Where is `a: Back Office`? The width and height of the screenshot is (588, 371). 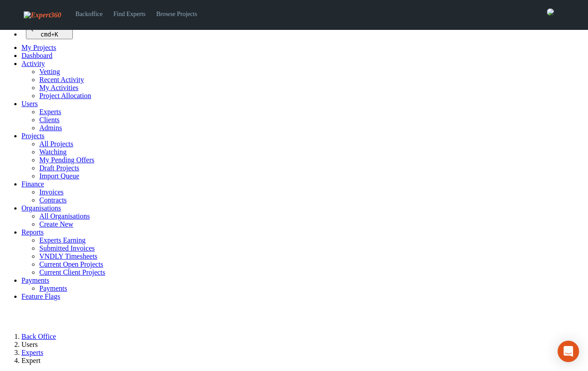 a: Back Office is located at coordinates (39, 336).